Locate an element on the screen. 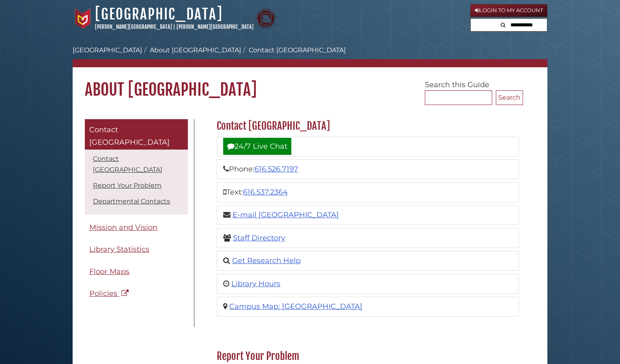 Image resolution: width=620 pixels, height=364 pixels. li: Text: is located at coordinates (367, 192).